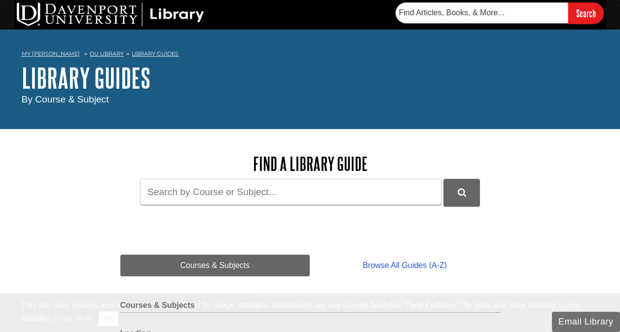  What do you see at coordinates (108, 319) in the screenshot?
I see `button: Close` at bounding box center [108, 319].